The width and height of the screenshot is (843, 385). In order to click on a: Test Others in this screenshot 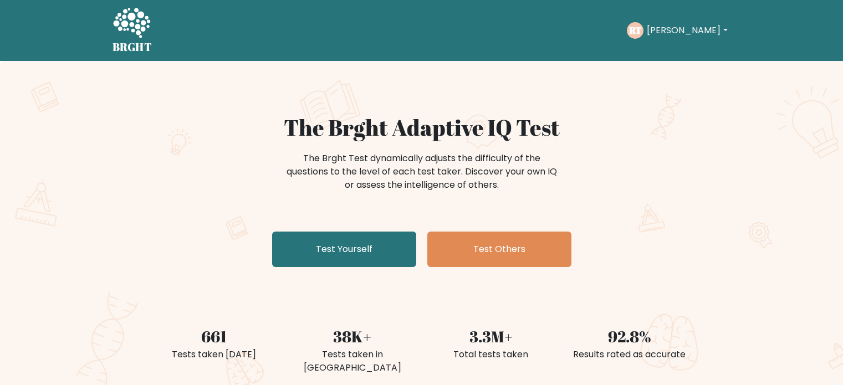, I will do `click(500, 249)`.